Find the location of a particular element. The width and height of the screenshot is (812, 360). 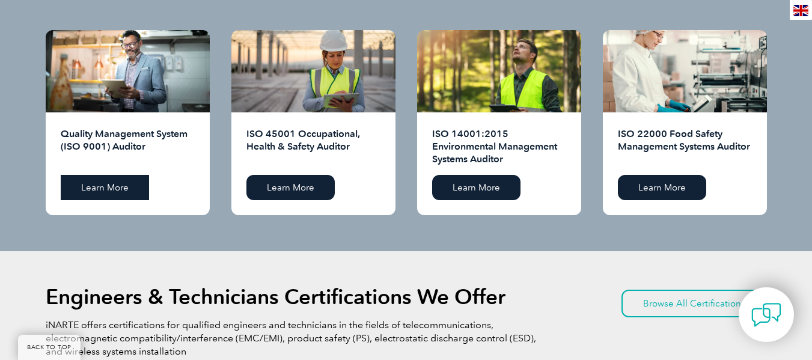

h2: Engineers & Technicians Certifications We Offer is located at coordinates (275, 297).